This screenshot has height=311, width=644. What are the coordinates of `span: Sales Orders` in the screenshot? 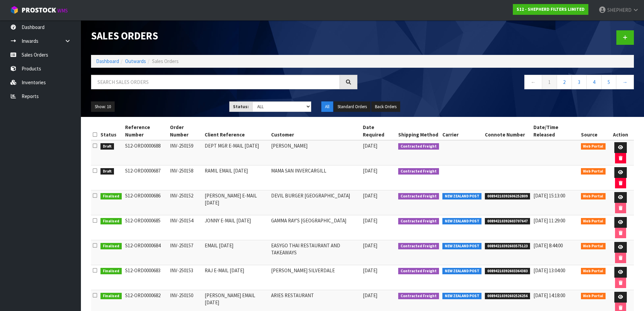 It's located at (165, 61).